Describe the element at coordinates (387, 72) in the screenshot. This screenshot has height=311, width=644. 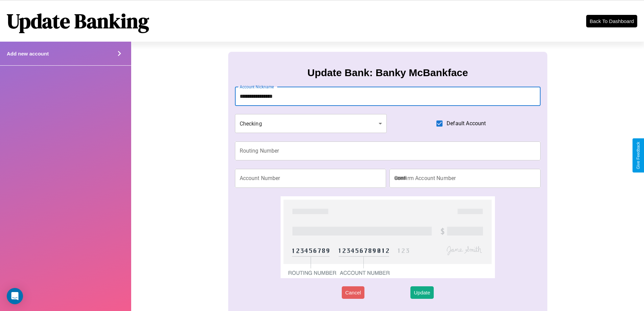
I see `h3: Update Bank: Banky McBankface` at that location.